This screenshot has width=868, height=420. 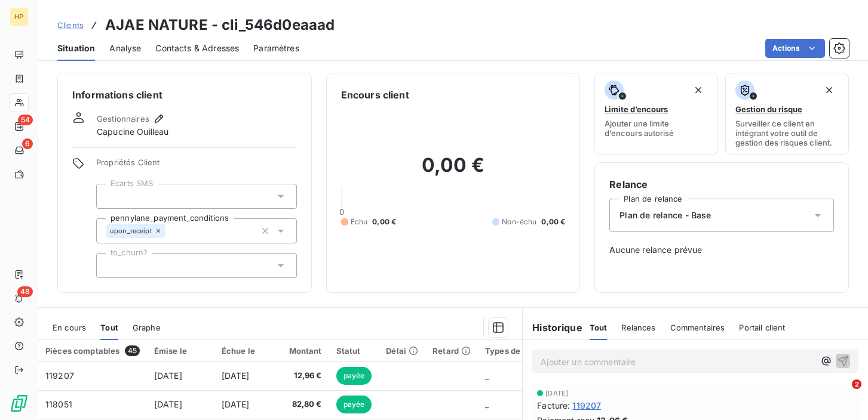 What do you see at coordinates (721, 184) in the screenshot?
I see `h6: Relance` at bounding box center [721, 184].